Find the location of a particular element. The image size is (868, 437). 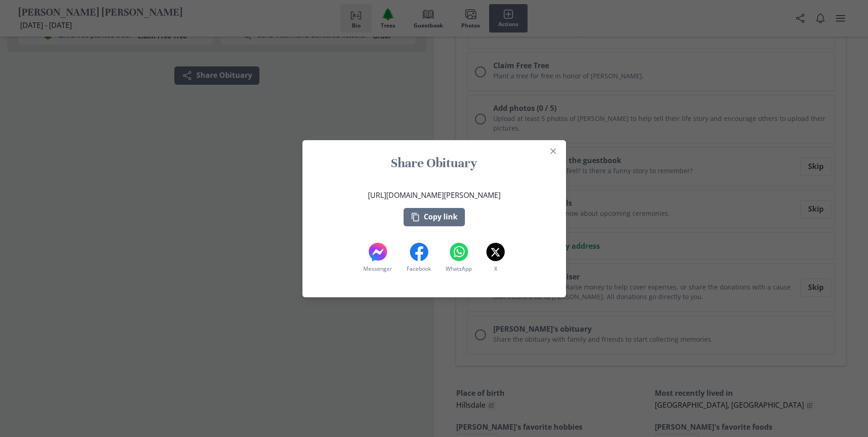

button: X is located at coordinates (495, 258).